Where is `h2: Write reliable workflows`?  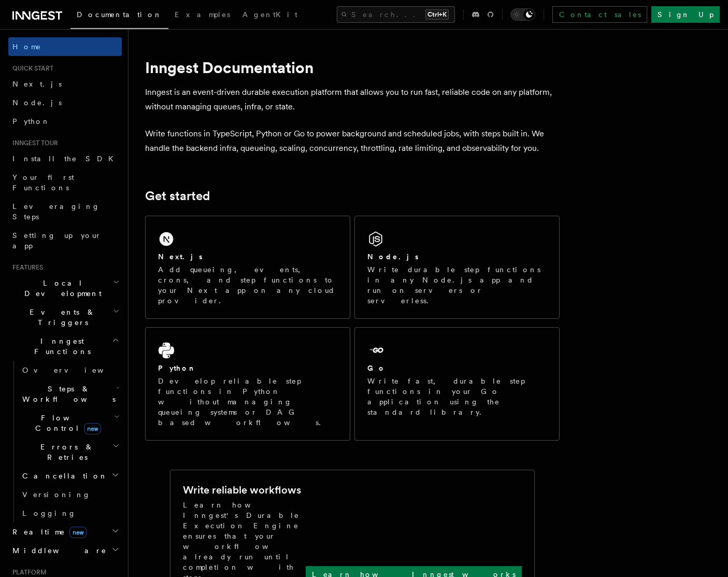
h2: Write reliable workflows is located at coordinates (242, 489).